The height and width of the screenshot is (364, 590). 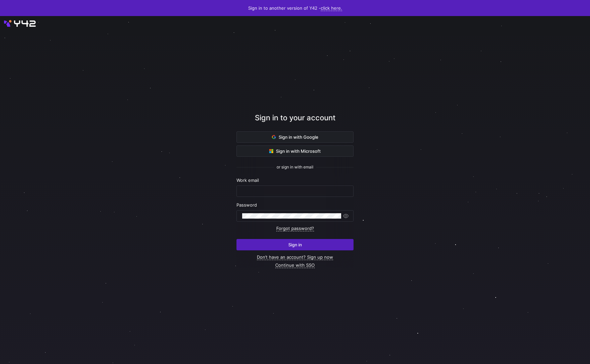 I want to click on span: Sign in with Microsoft, so click(x=295, y=151).